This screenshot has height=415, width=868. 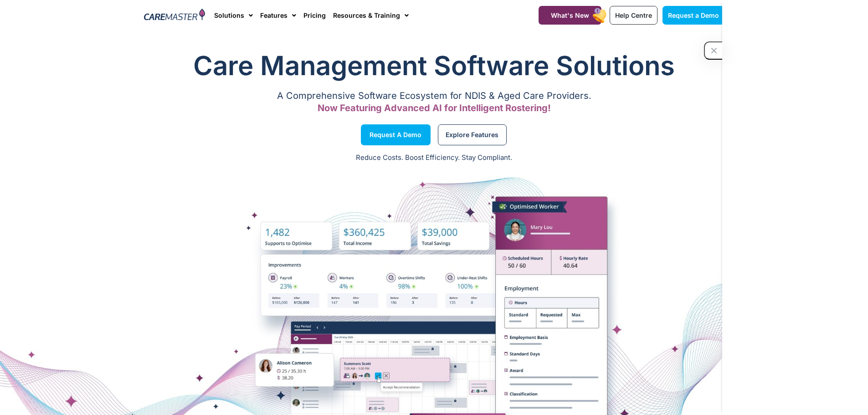 What do you see at coordinates (570, 15) in the screenshot?
I see `span: What's New` at bounding box center [570, 15].